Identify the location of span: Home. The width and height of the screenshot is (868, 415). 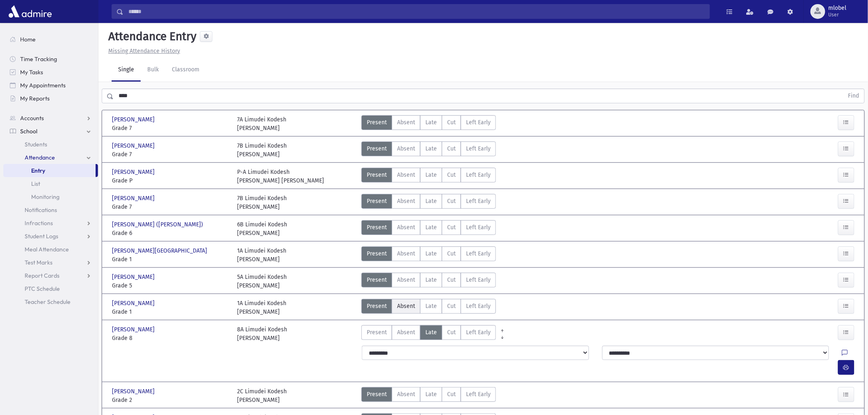
(28, 39).